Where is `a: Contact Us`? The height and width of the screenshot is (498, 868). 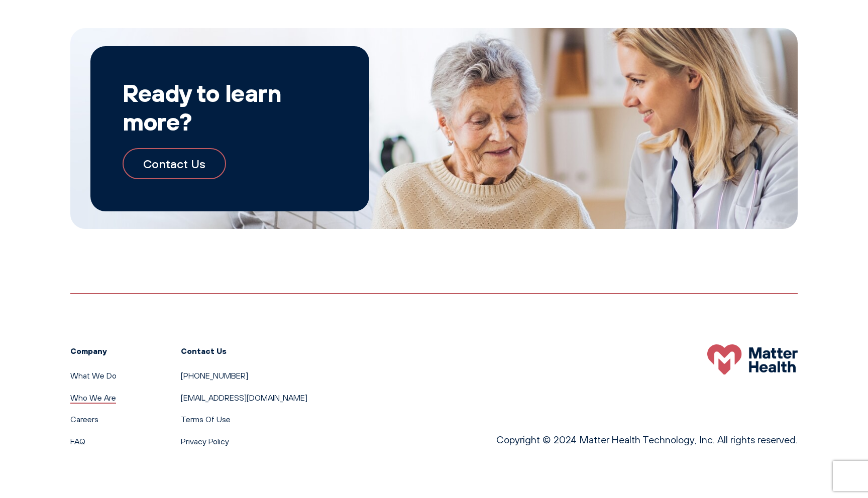
a: Contact Us is located at coordinates (174, 163).